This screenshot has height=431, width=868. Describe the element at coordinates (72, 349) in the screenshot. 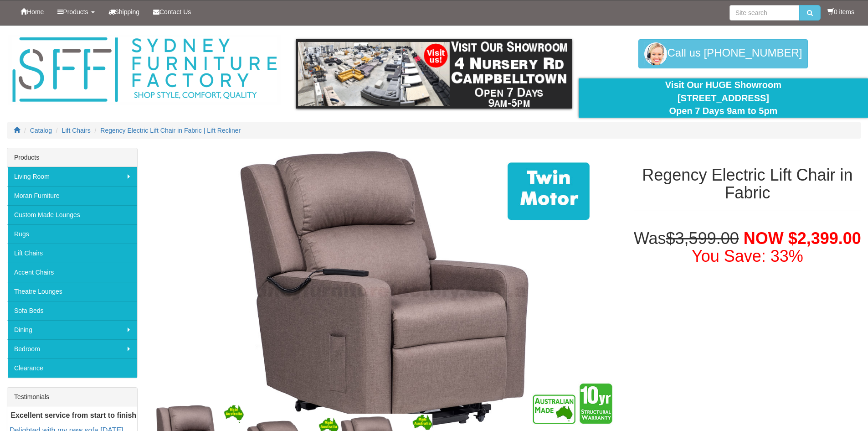

I see `a: Bedroom` at that location.